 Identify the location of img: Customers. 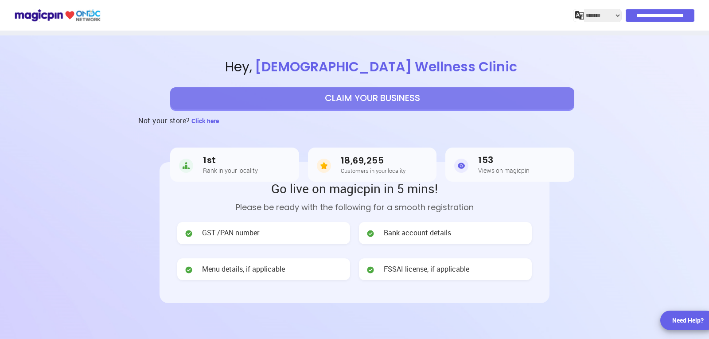
(324, 166).